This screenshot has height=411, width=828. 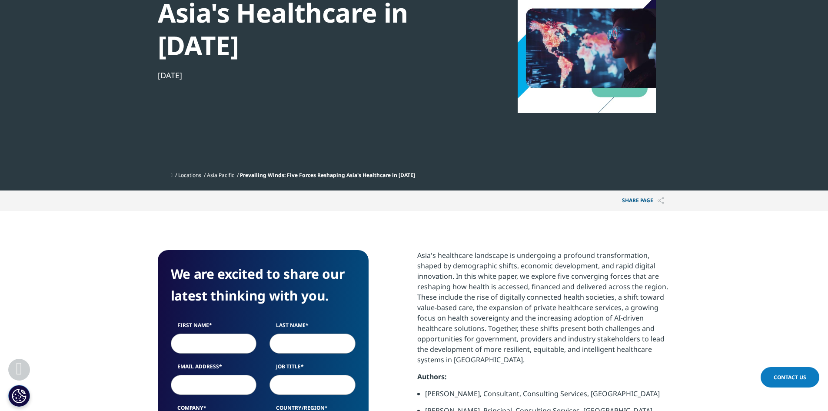 I want to click on a: Locations, so click(x=189, y=175).